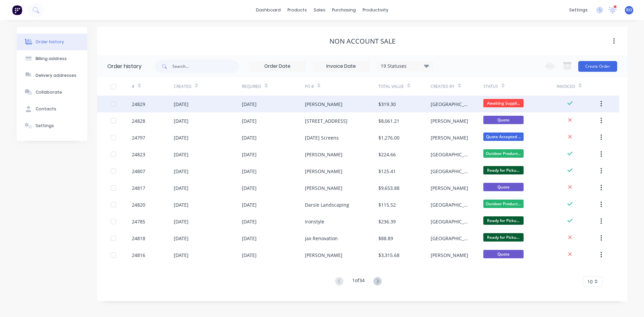 The width and height of the screenshot is (644, 317). What do you see at coordinates (49, 42) in the screenshot?
I see `div: Order history` at bounding box center [49, 42].